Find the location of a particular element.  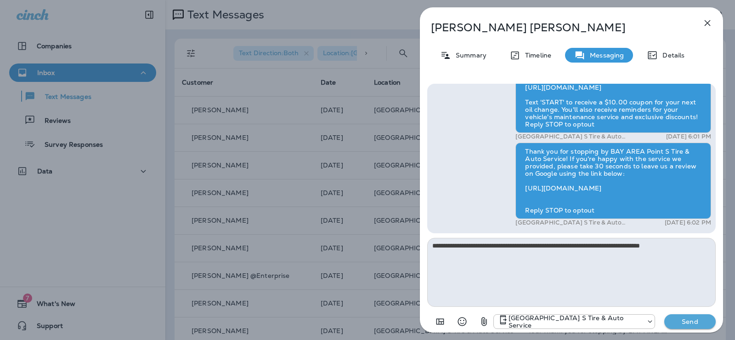

button: Add in a premade template is located at coordinates (440, 321).